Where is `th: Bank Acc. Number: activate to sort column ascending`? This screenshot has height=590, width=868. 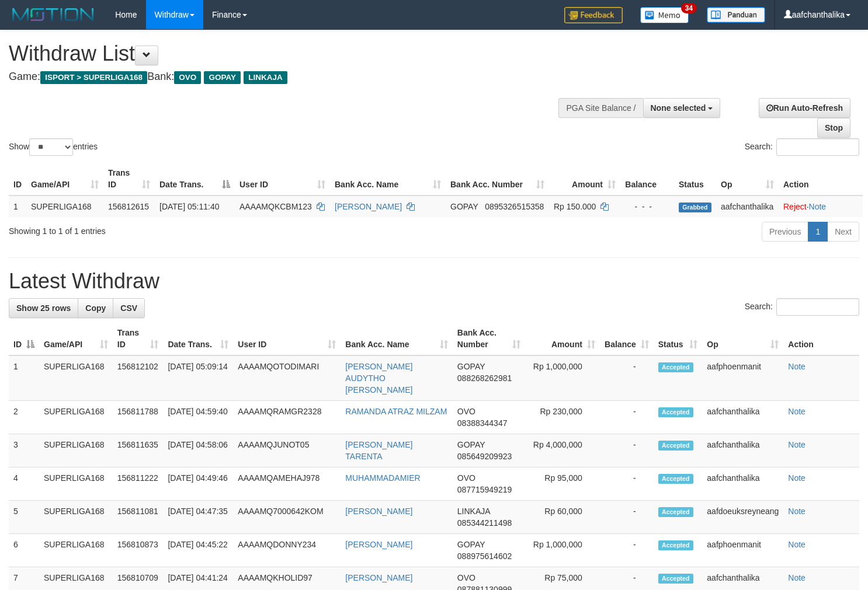
th: Bank Acc. Number: activate to sort column ascending is located at coordinates (489, 339).